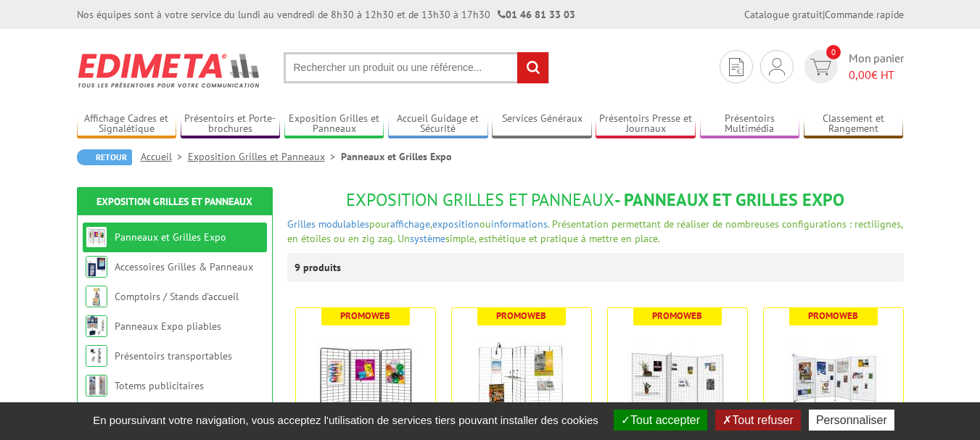 The width and height of the screenshot is (980, 440). Describe the element at coordinates (863, 15) in the screenshot. I see `a: Commande rapide` at that location.